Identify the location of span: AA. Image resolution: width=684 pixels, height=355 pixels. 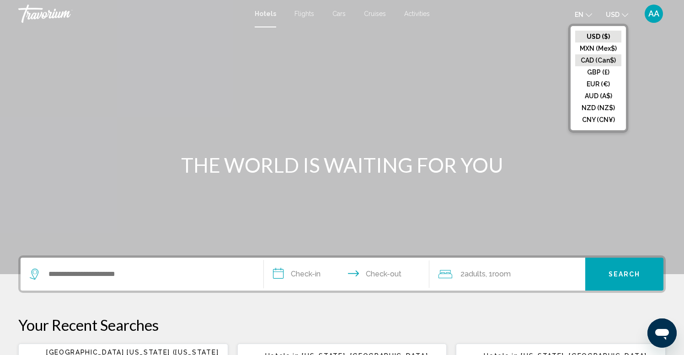
(654, 14).